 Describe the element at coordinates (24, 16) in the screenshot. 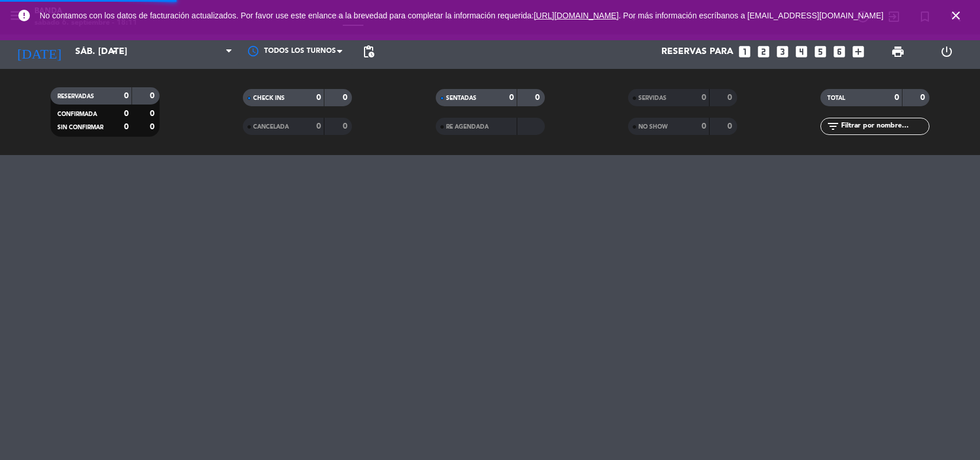

I see `i: error` at that location.